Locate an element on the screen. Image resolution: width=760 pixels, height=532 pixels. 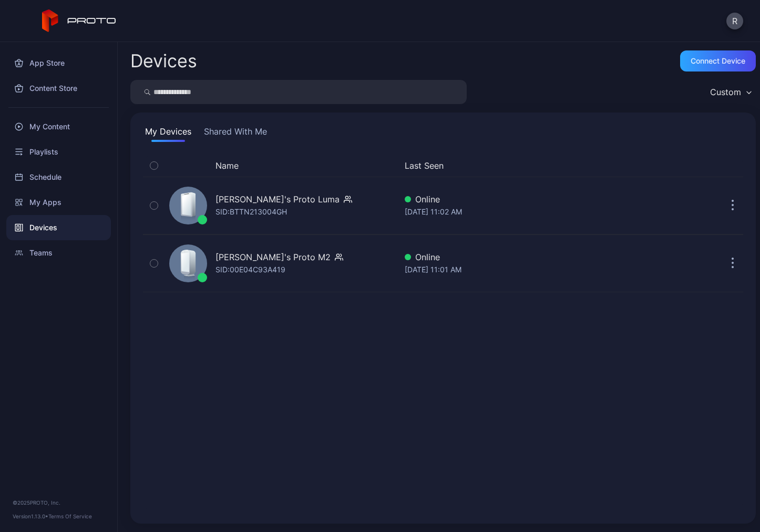
div: Schedule is located at coordinates (59, 177).